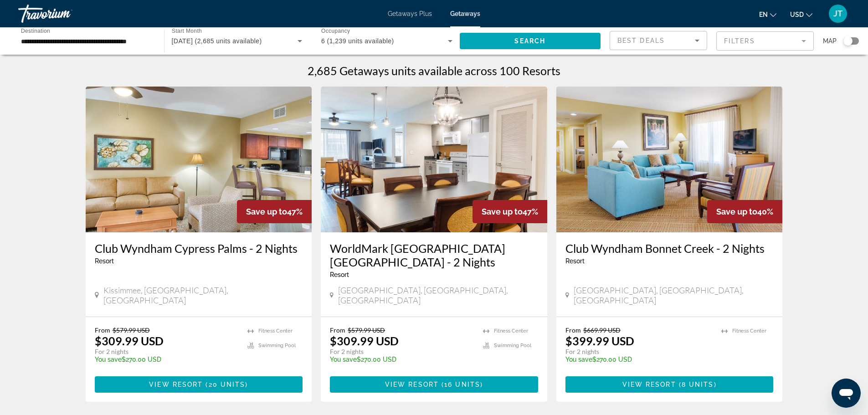 The width and height of the screenshot is (868, 415). What do you see at coordinates (64, 13) in the screenshot?
I see `a: Travorium` at bounding box center [64, 13].